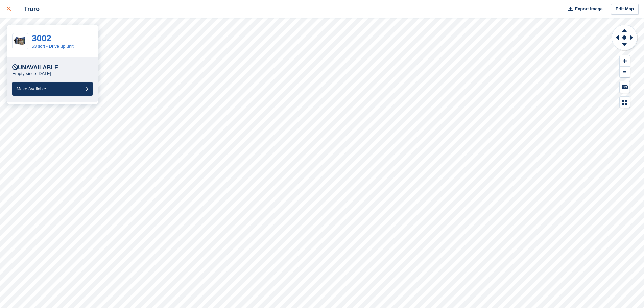  Describe the element at coordinates (584, 9) in the screenshot. I see `button: Export Image` at that location.